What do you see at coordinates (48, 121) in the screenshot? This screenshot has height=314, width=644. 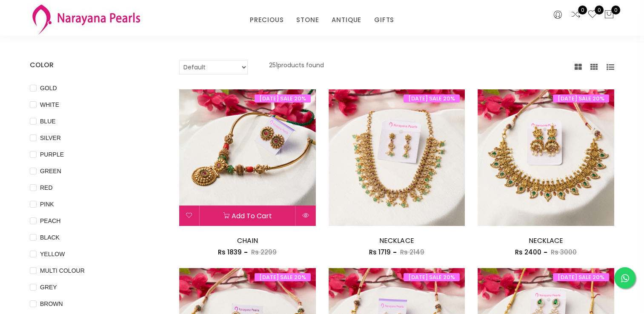 I see `span: BLUE` at bounding box center [48, 121].